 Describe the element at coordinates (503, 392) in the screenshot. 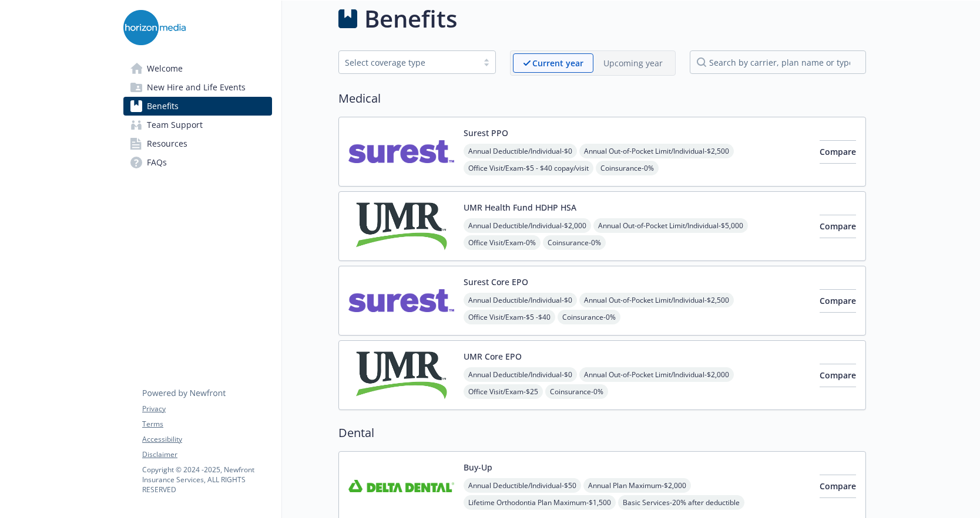

I see `span: Office Visit/Exam - $25` at that location.